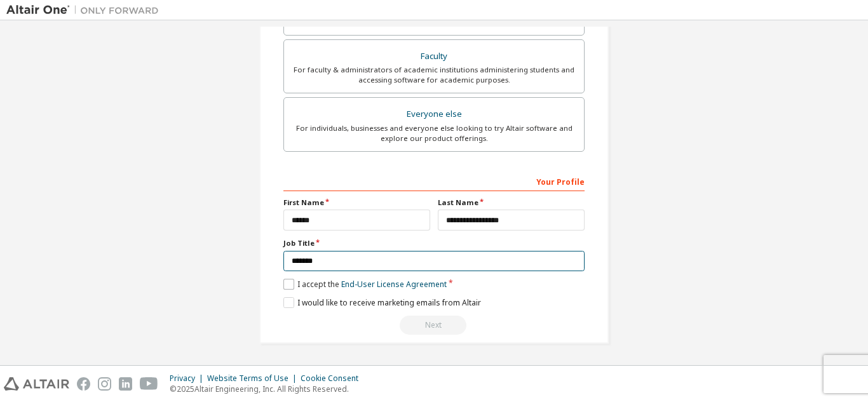 The width and height of the screenshot is (868, 402). Describe the element at coordinates (434, 57) in the screenshot. I see `div: Faculty` at that location.